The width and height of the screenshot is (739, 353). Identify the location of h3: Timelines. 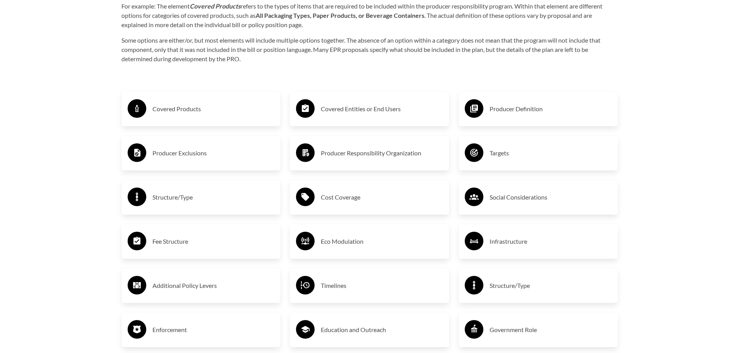
(382, 286).